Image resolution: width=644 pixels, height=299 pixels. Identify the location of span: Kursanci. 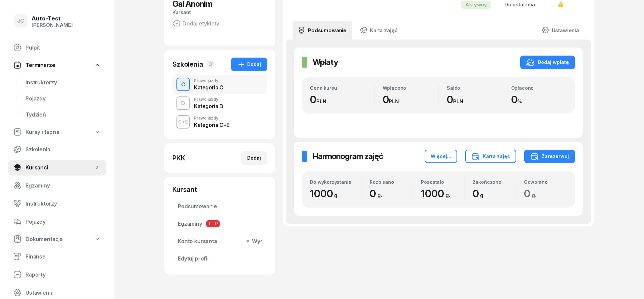
(60, 167).